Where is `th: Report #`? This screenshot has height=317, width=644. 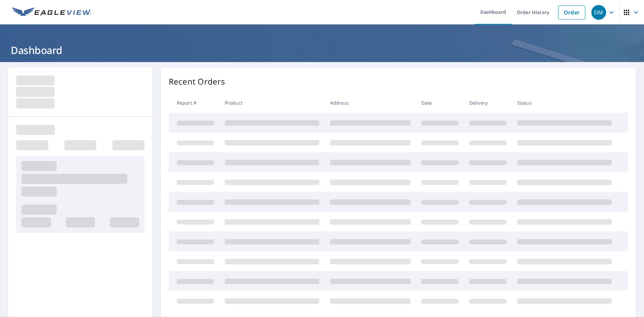 th: Report # is located at coordinates (194, 102).